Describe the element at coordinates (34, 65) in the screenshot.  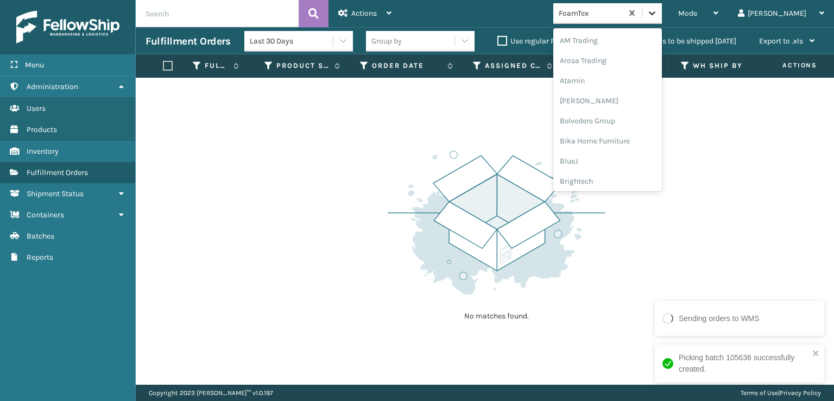
I see `span: Menu` at that location.